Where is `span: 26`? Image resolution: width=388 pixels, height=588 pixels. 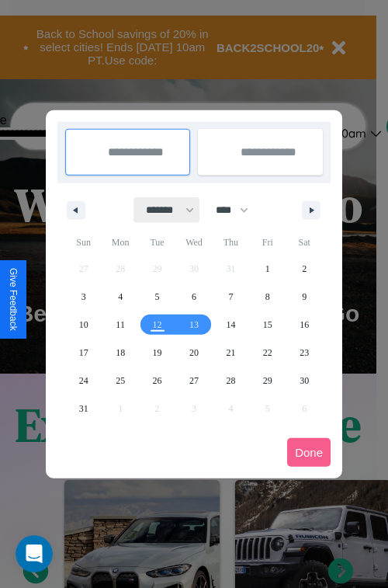
span: 26 is located at coordinates (158, 381).